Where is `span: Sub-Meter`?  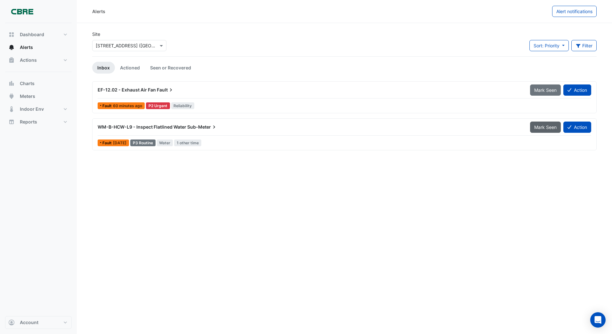 span: Sub-Meter is located at coordinates (202, 127).